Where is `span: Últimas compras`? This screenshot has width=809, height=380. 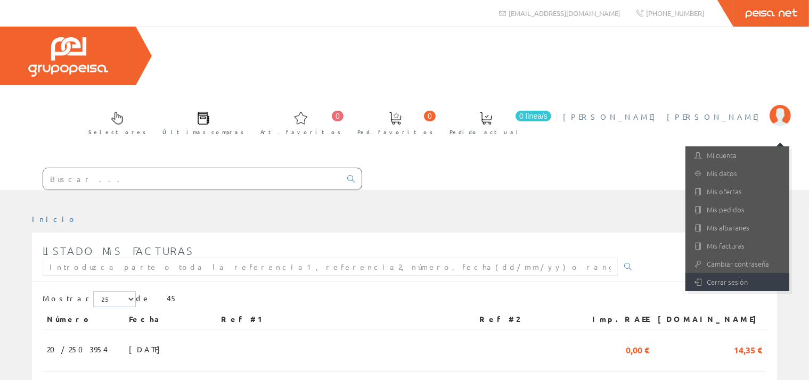
span: Últimas compras is located at coordinates (203, 132).